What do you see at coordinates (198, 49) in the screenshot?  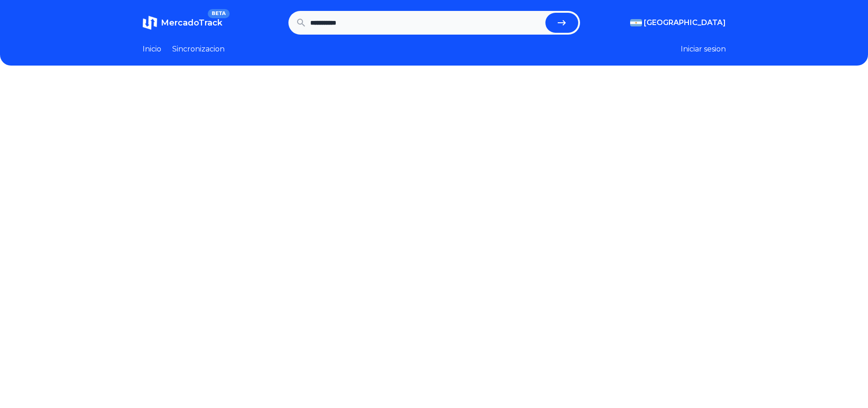 I see `a: Sincronizacion` at bounding box center [198, 49].